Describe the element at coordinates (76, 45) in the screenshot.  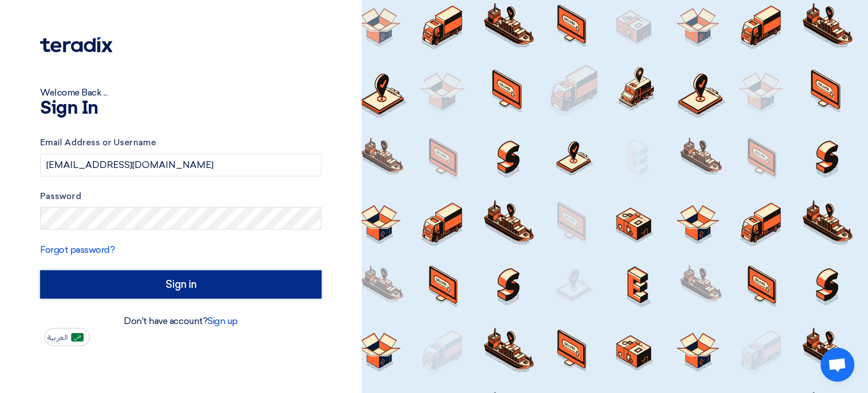
I see `img: Teradix logo` at that location.